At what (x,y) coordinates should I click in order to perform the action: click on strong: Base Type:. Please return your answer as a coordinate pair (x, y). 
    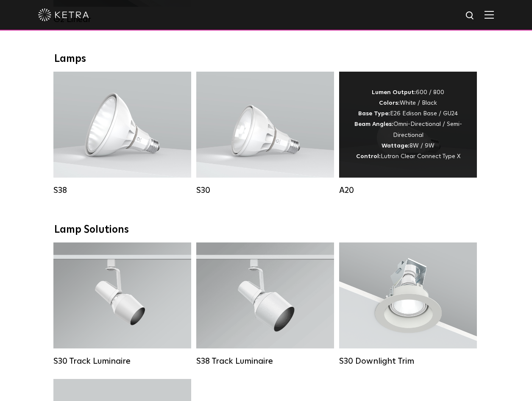
    Looking at the image, I should click on (374, 114).